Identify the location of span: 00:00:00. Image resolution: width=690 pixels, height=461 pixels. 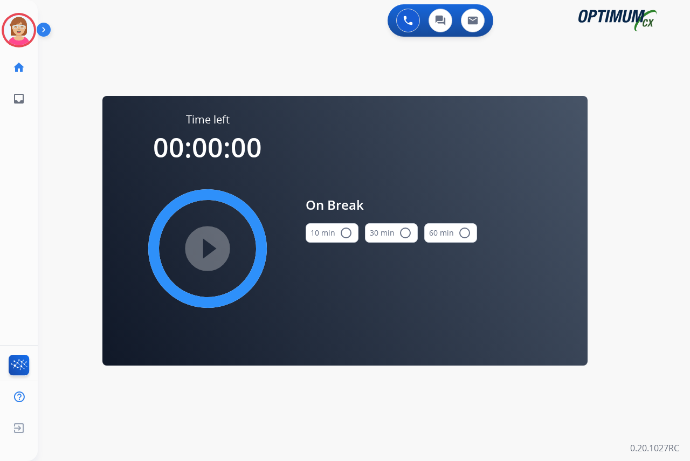
(208, 147).